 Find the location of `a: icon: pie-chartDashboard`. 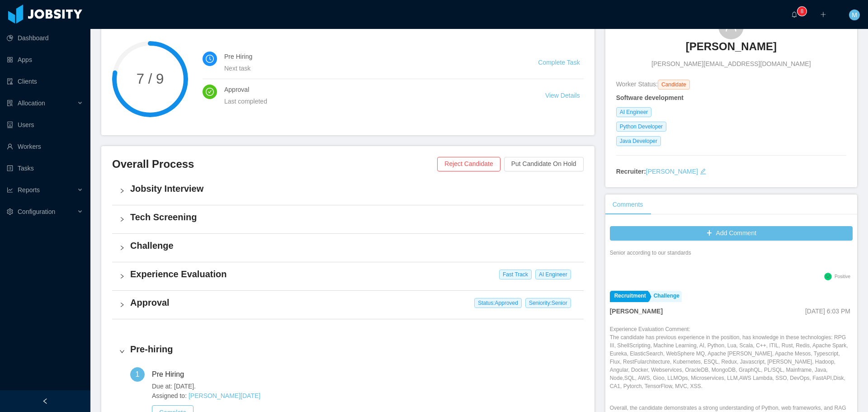

a: icon: pie-chartDashboard is located at coordinates (45, 38).